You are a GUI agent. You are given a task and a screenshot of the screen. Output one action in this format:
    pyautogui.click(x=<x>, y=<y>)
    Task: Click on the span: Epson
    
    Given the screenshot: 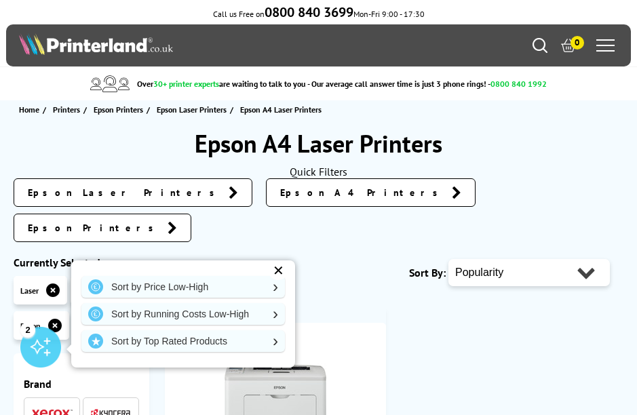 What is the action you would take?
    pyautogui.click(x=31, y=325)
    